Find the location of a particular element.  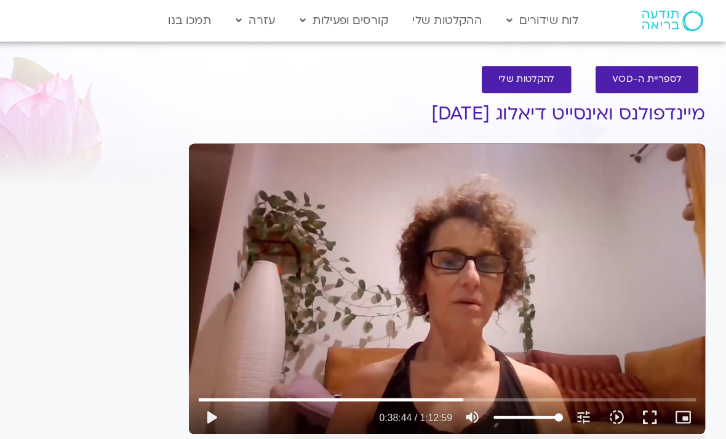

span: יצירת קשר is located at coordinates (667, 421).